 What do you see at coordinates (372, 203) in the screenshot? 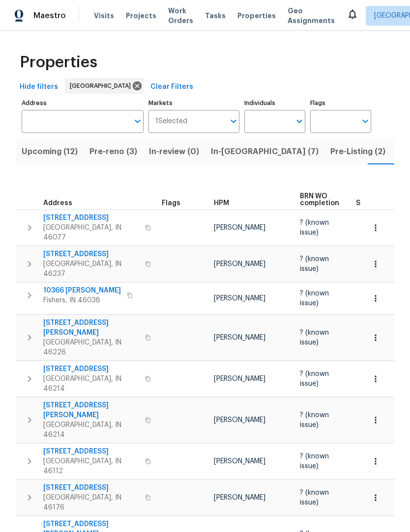
I see `span: Summary` at bounding box center [372, 203].